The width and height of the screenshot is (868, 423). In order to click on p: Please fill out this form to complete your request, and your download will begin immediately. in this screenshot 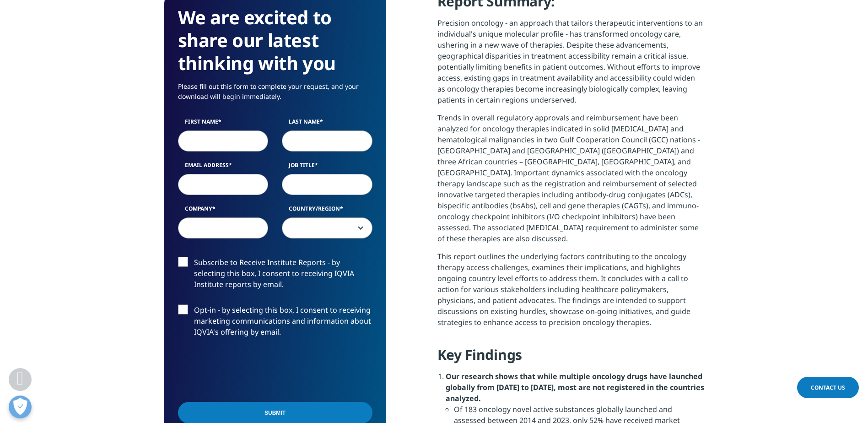, I will do `click(275, 94)`.